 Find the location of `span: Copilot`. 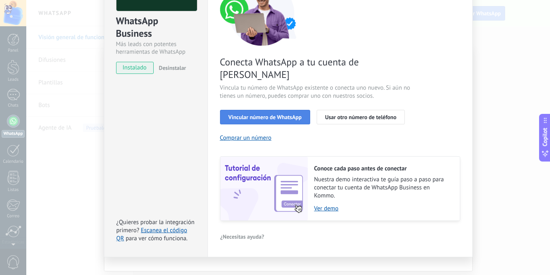

span: Copilot is located at coordinates (545, 137).